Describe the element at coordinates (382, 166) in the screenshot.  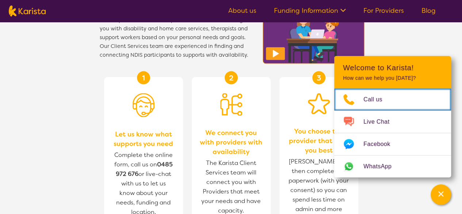
I see `span: WhatsApp` at that location.